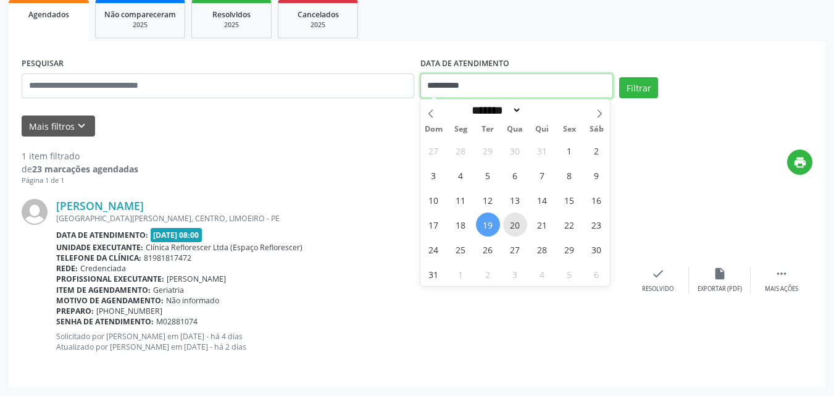 The height and width of the screenshot is (396, 834). What do you see at coordinates (542, 274) in the screenshot?
I see `span: Setembro 4, 2025` at bounding box center [542, 274].